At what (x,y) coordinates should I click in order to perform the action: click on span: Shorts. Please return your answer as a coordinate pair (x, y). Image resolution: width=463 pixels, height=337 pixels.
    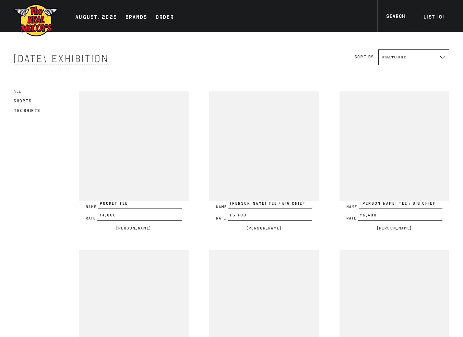
    Looking at the image, I should click on (23, 101).